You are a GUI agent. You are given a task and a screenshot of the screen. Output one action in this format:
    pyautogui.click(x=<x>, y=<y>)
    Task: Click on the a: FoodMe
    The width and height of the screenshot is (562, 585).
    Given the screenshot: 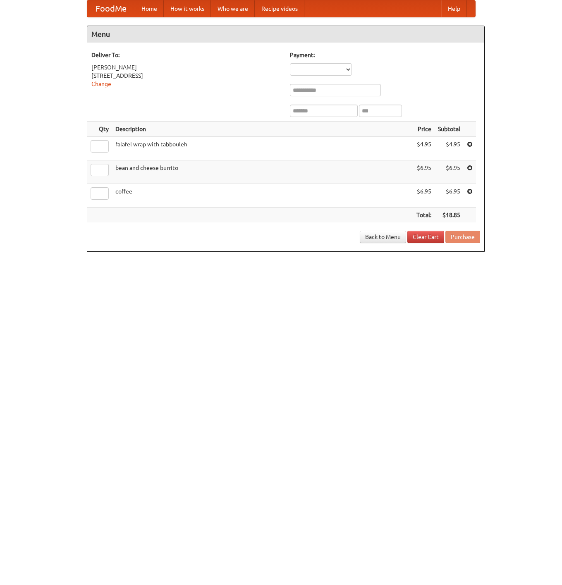 What is the action you would take?
    pyautogui.click(x=111, y=9)
    